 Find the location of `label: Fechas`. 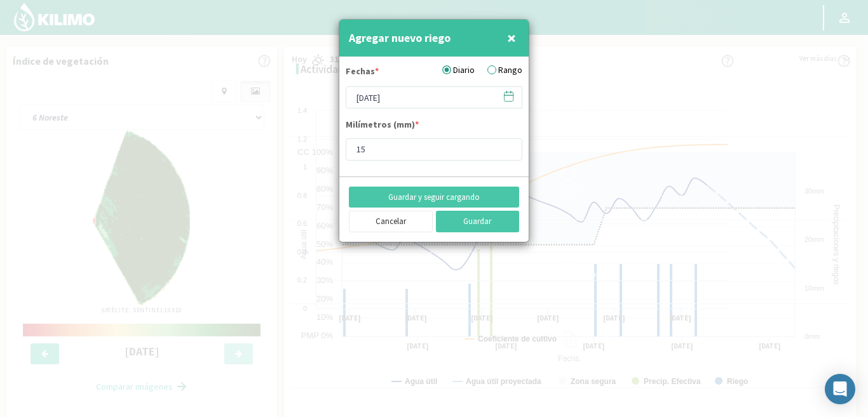

label: Fechas is located at coordinates (362, 73).